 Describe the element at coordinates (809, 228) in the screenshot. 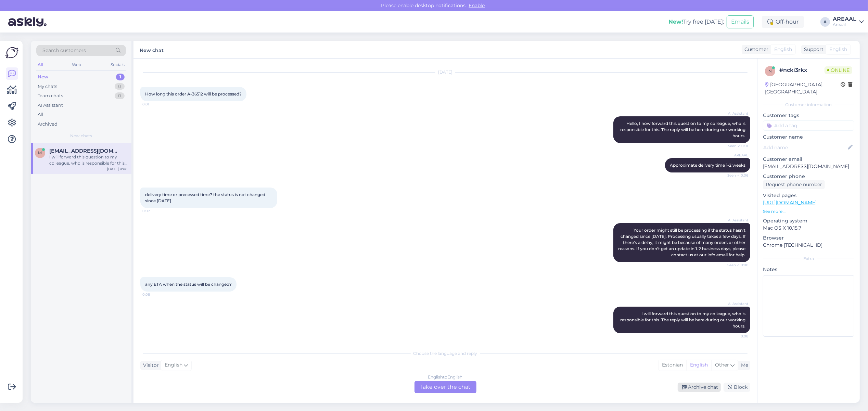

I see `p: Mac OS X 10.15.7` at that location.